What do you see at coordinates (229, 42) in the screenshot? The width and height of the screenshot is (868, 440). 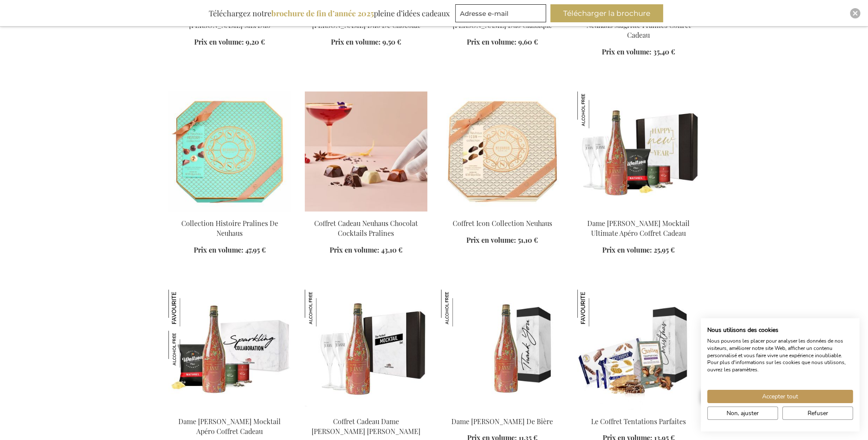 I see `a: Prix en volume: 9,20 €` at bounding box center [229, 42].